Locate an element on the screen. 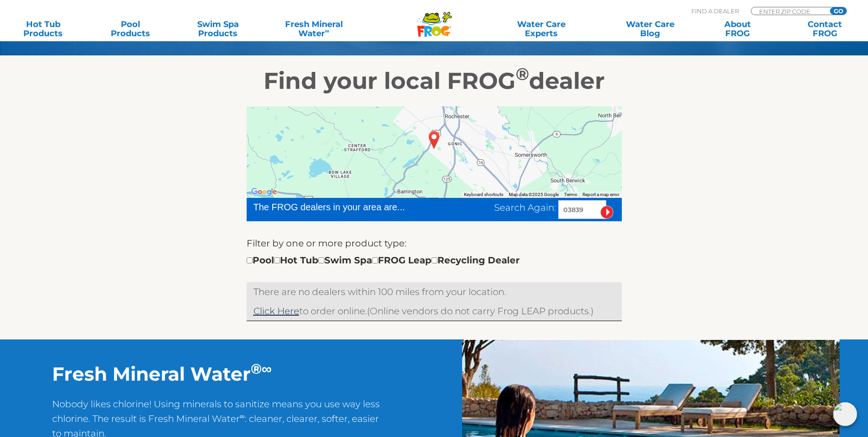  h2: Fresh Mineral Water is located at coordinates (217, 374).